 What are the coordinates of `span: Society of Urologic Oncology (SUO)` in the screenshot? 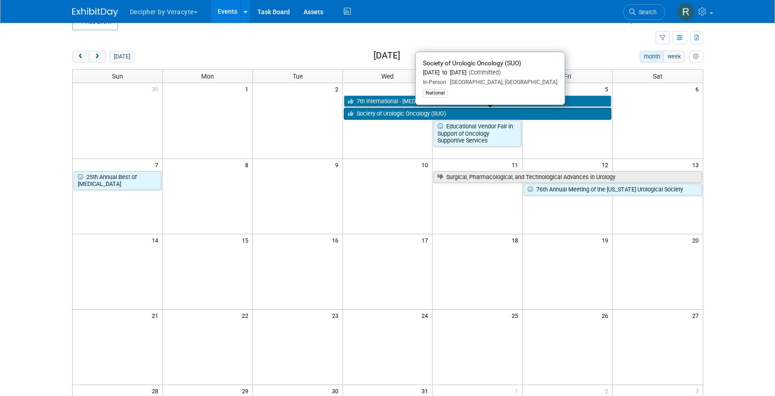 It's located at (472, 63).